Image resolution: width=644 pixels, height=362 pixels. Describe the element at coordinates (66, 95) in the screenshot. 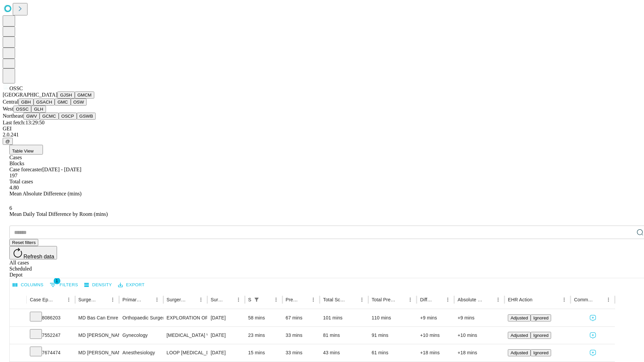

I see `button: GJSH` at that location.